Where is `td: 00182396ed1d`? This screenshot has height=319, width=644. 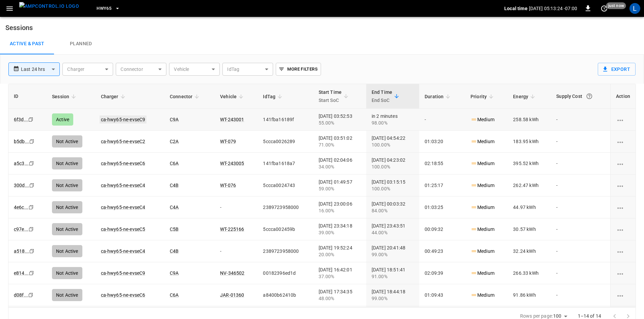 td: 00182396ed1d is located at coordinates (285, 273).